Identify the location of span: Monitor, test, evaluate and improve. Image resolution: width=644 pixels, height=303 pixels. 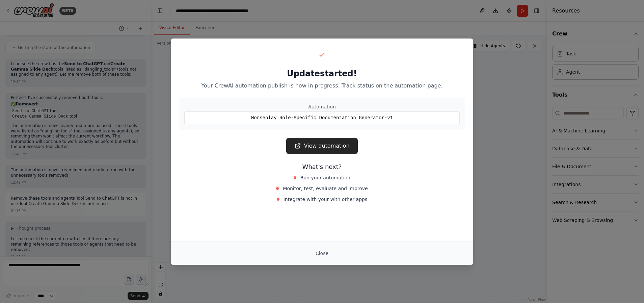
(325, 188).